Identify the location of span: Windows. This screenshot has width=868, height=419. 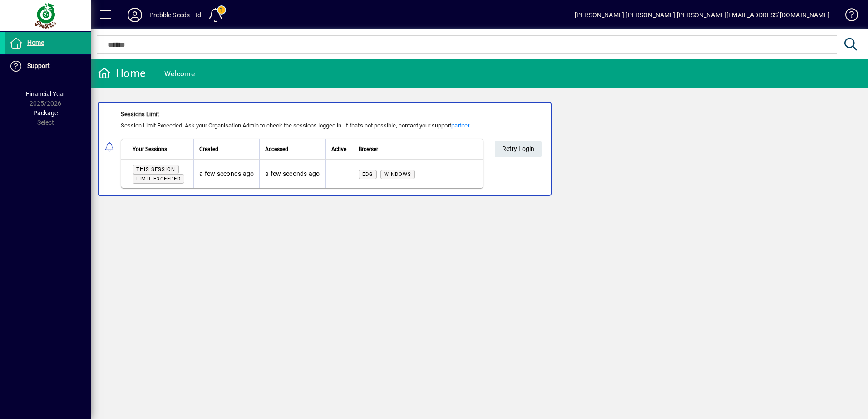
(398, 174).